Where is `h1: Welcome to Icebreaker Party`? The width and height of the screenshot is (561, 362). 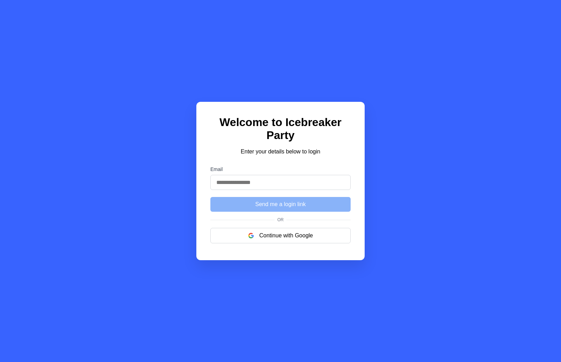
h1: Welcome to Icebreaker Party is located at coordinates (281, 129).